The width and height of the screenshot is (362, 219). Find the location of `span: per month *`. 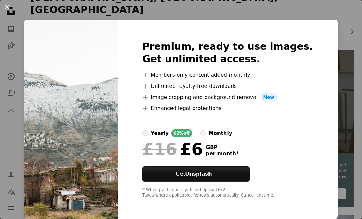

span: per month * is located at coordinates (223, 154).